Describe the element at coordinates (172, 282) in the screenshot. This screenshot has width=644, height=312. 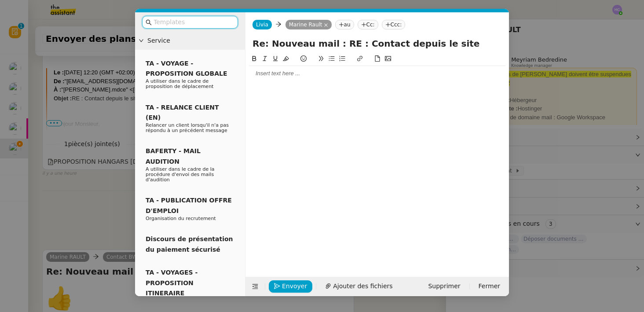
I see `span: TA - VOYAGES - PROPOSITION ITINERAIRE` at that location.